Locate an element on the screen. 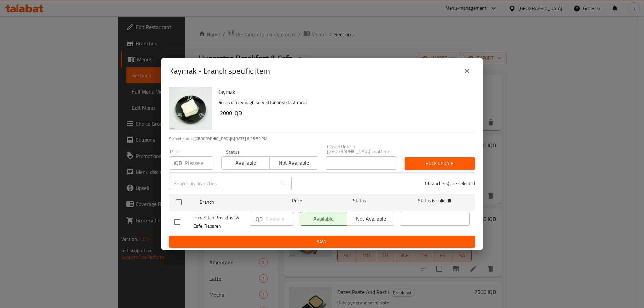 This screenshot has height=308, width=644. h6: 2000 IQD is located at coordinates (344, 113).